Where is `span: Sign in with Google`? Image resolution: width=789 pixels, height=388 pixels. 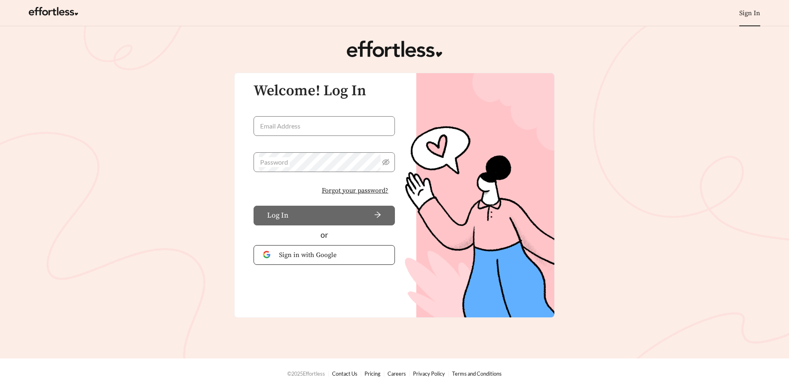 span: Sign in with Google is located at coordinates (332, 255).